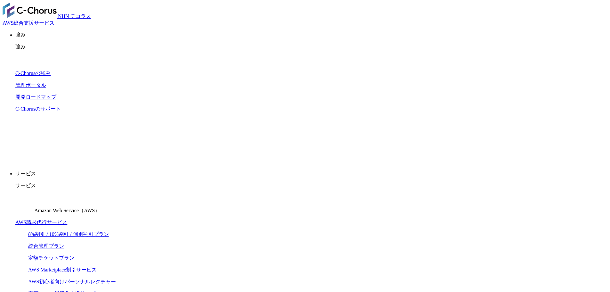  What do you see at coordinates (62, 269) in the screenshot?
I see `a: AWS Marketplace割引サービス` at bounding box center [62, 269].